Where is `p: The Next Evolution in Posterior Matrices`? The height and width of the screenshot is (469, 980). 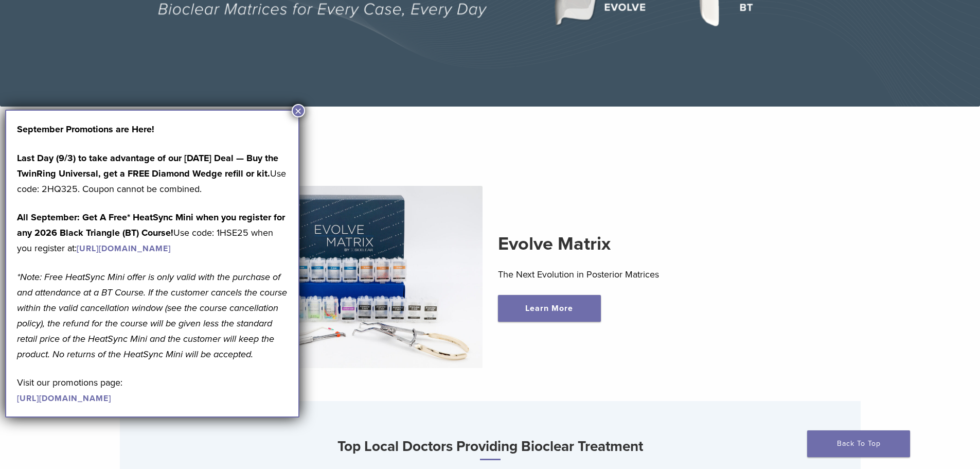 p: The Next Evolution in Posterior Matrices is located at coordinates (637, 275).